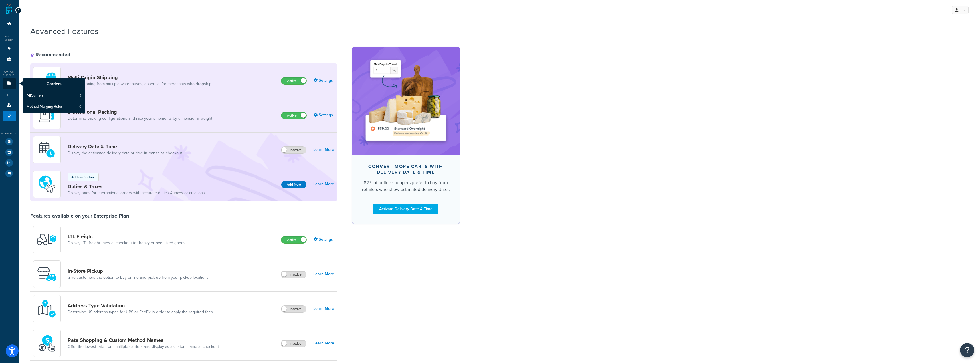 This screenshot has height=363, width=980. I want to click on h1: Advanced Features, so click(65, 31).